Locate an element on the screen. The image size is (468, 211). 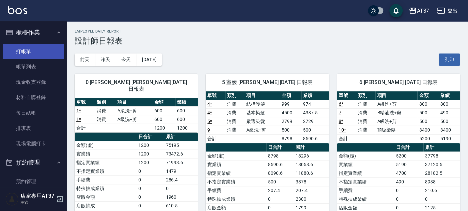
td: 8590.6 is located at coordinates (280, 165).